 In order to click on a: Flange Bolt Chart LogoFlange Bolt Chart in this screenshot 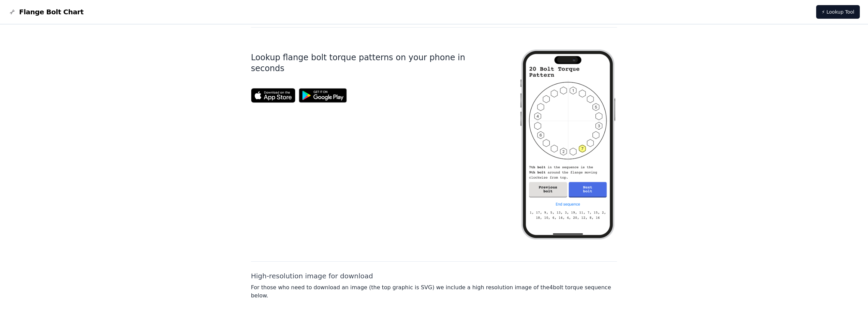, I will do `click(45, 12)`.